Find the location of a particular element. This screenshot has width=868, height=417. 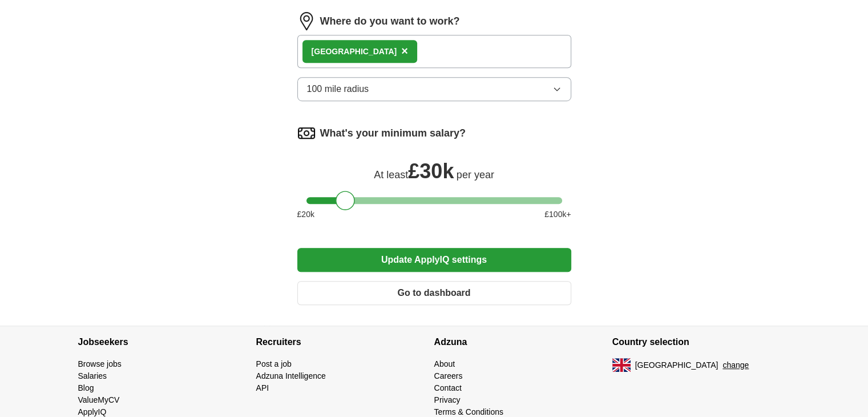

h4: Country selection is located at coordinates (701, 342).